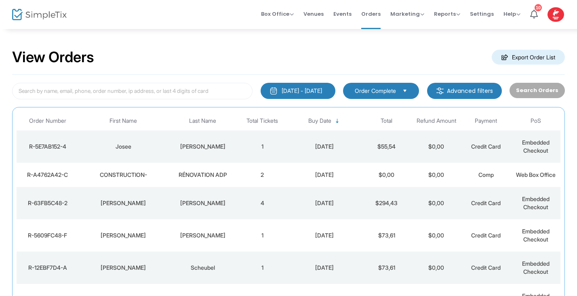  Describe the element at coordinates (48, 235) in the screenshot. I see `div: R-5609FC48-F` at that location.